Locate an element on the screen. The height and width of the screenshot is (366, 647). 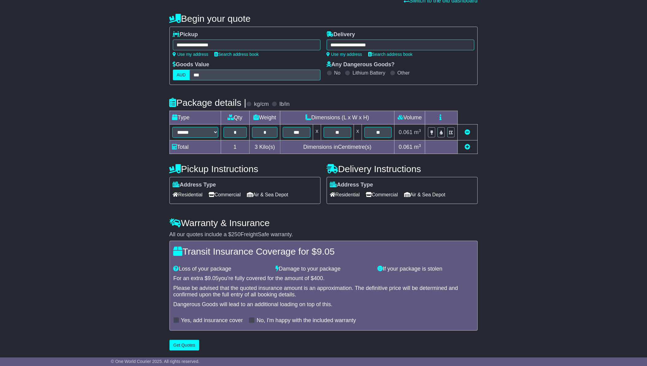
span: 400 is located at coordinates (318, 278).